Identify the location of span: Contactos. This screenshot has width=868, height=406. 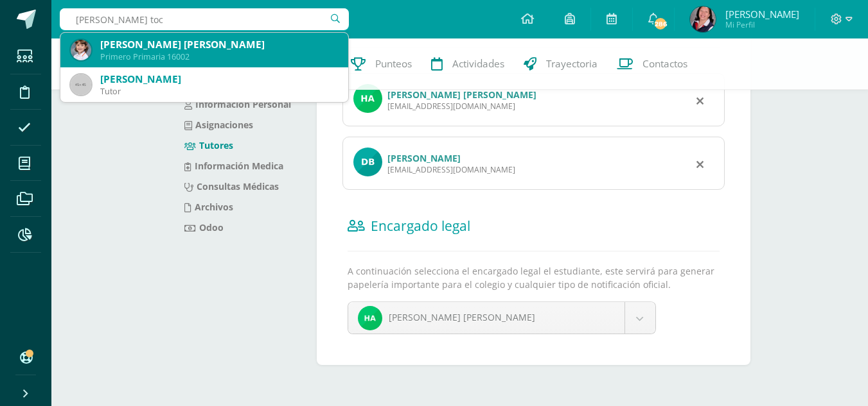
(665, 64).